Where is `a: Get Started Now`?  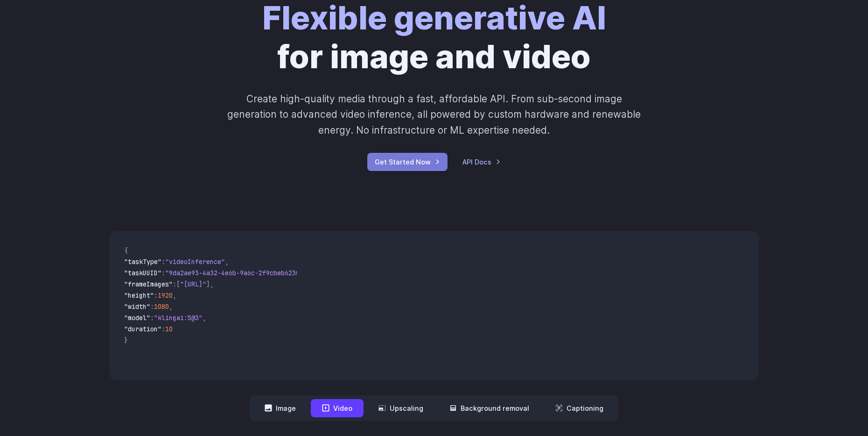 a: Get Started Now is located at coordinates (408, 162).